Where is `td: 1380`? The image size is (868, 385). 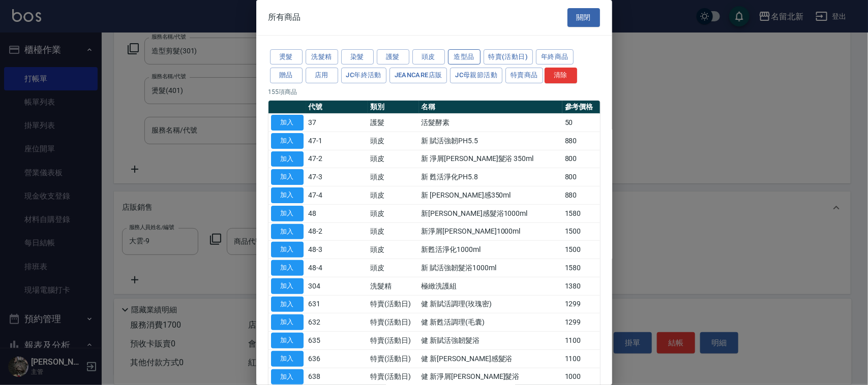 td: 1380 is located at coordinates (581, 286).